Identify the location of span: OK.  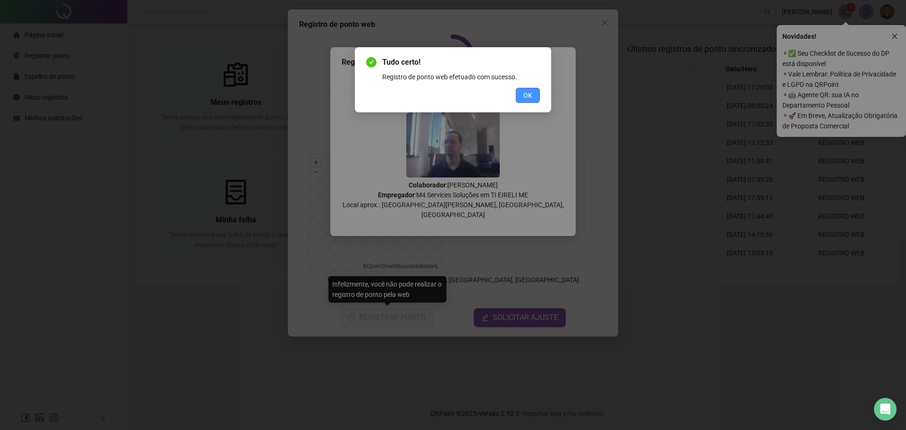
(528, 95).